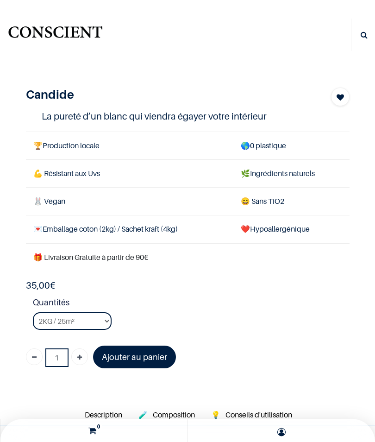 The image size is (375, 442). What do you see at coordinates (55, 35) in the screenshot?
I see `span: Logo of Conscient` at bounding box center [55, 35].